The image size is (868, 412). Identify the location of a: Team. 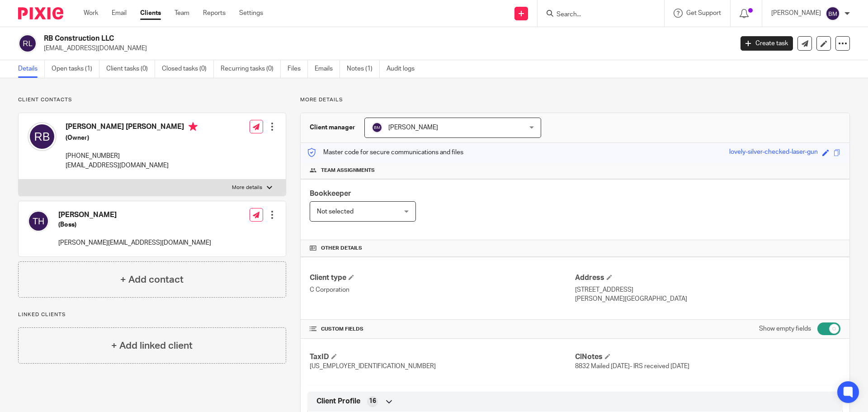
(182, 13).